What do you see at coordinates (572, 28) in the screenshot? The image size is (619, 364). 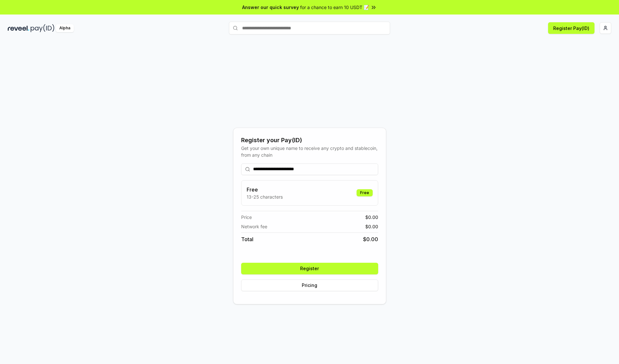 I see `button: Register Pay(ID)` at bounding box center [572, 28].